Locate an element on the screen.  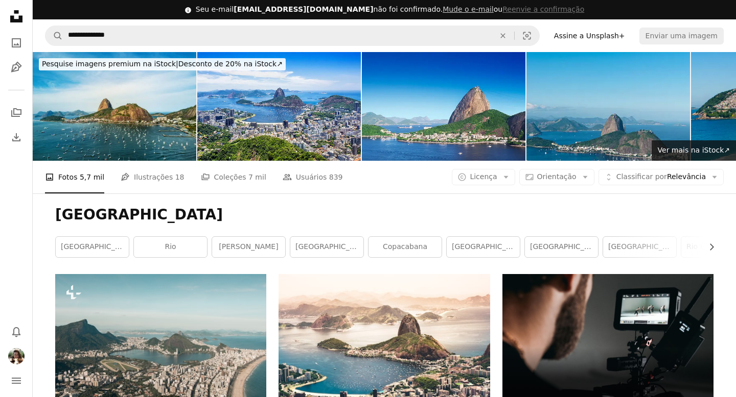
span: Licença is located at coordinates (483, 177).